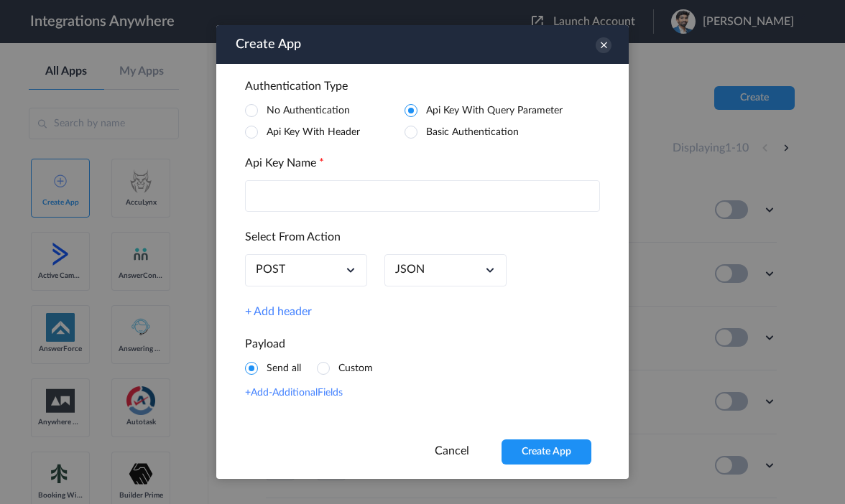 The width and height of the screenshot is (845, 504). What do you see at coordinates (268, 45) in the screenshot?
I see `h3: Create App` at bounding box center [268, 45].